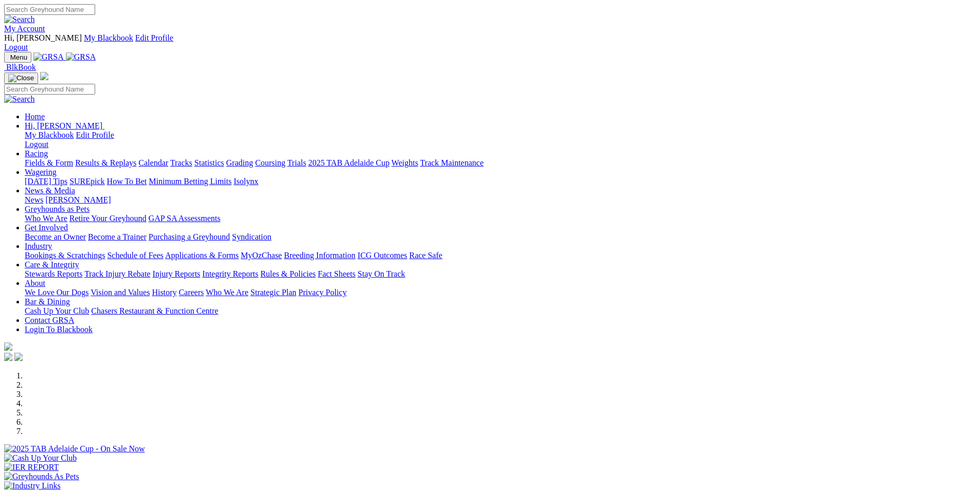 This screenshot has height=490, width=980. What do you see at coordinates (55, 236) in the screenshot?
I see `a: Become an Owner` at bounding box center [55, 236].